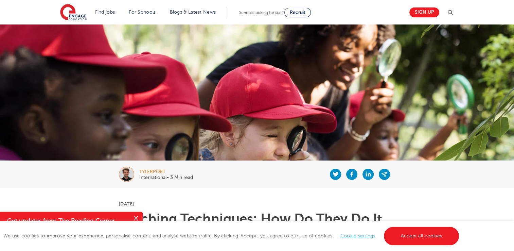 The image size is (514, 251). I want to click on a: For Schools, so click(142, 12).